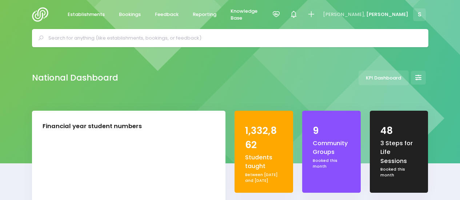 This screenshot has width=460, height=200. What do you see at coordinates (264, 138) in the screenshot?
I see `div: 1,332,862` at bounding box center [264, 138].